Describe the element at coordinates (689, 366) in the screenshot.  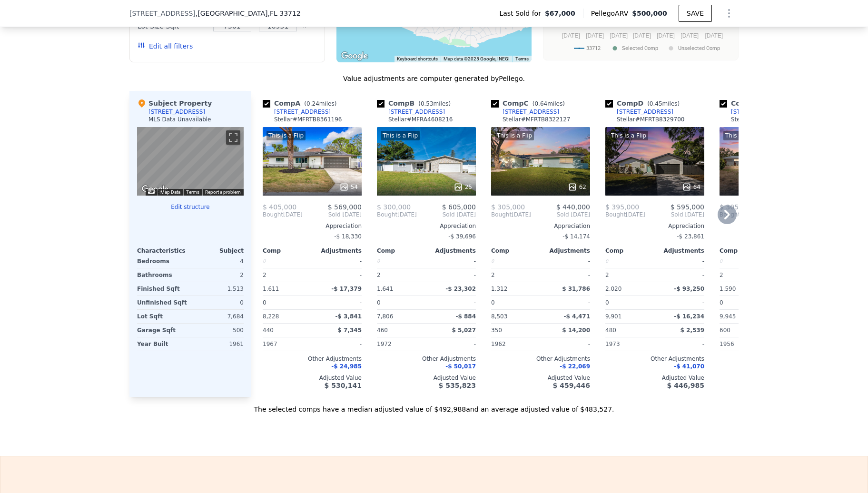
I see `span: -$ 41,070` at that location.